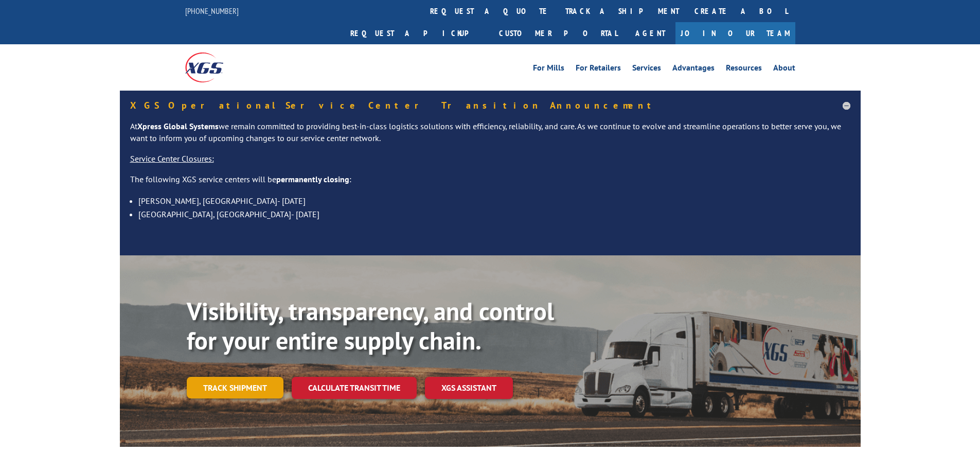  I want to click on a: Join Our Team, so click(736, 33).